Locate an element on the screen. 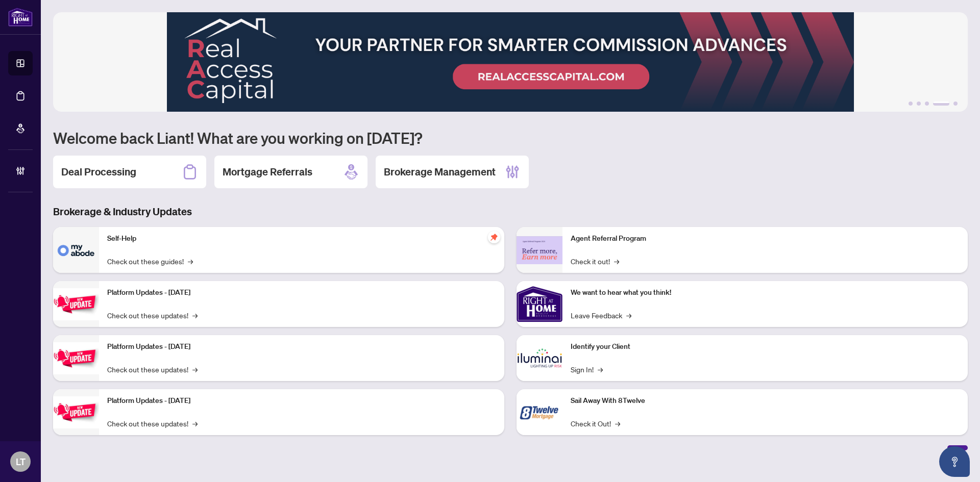  img: Platform Updates - July 8, 2025 is located at coordinates (76, 358).